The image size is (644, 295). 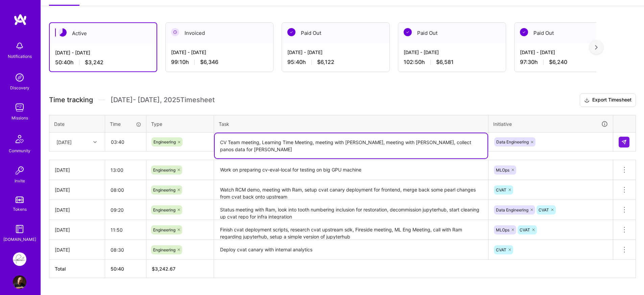 I want to click on span: $6,581, so click(x=445, y=62).